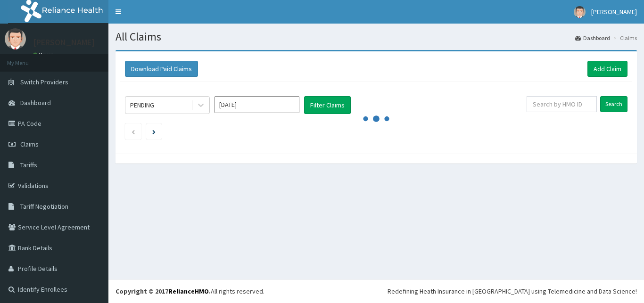 Image resolution: width=644 pixels, height=303 pixels. I want to click on footer: All rights reserved., so click(376, 291).